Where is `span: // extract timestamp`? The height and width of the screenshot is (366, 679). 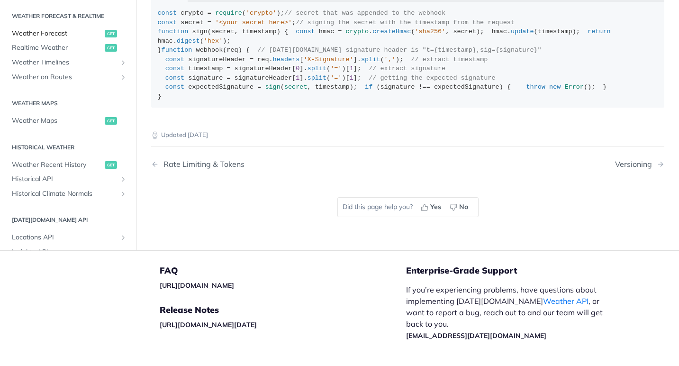
span: // extract timestamp is located at coordinates (449, 59).